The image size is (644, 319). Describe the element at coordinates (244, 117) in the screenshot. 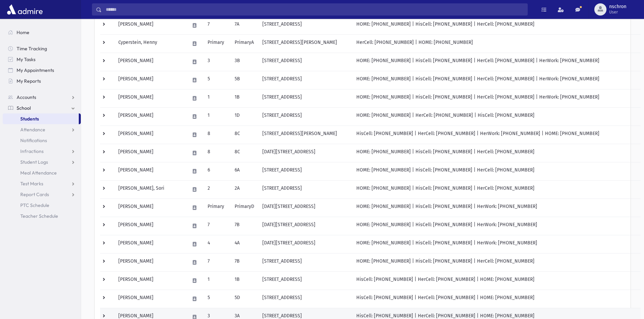

I see `td: 1D` at that location.